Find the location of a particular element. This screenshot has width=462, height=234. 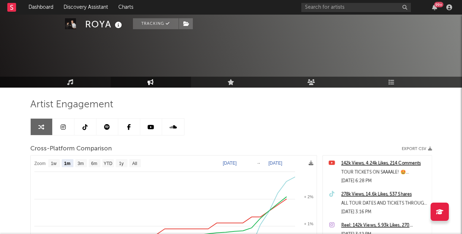

div: 99 + is located at coordinates (438, 4).